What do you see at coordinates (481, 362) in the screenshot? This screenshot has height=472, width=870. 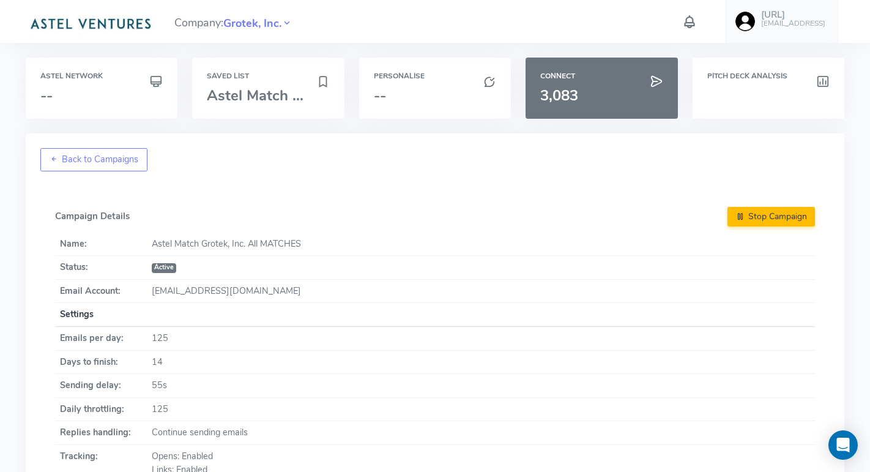 I see `td: 14` at bounding box center [481, 362].